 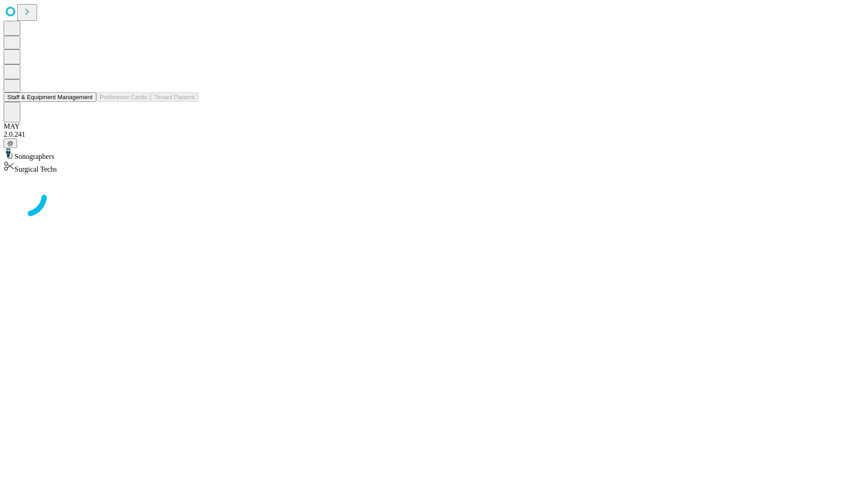 What do you see at coordinates (434, 155) in the screenshot?
I see `div: Sonographers` at bounding box center [434, 155].